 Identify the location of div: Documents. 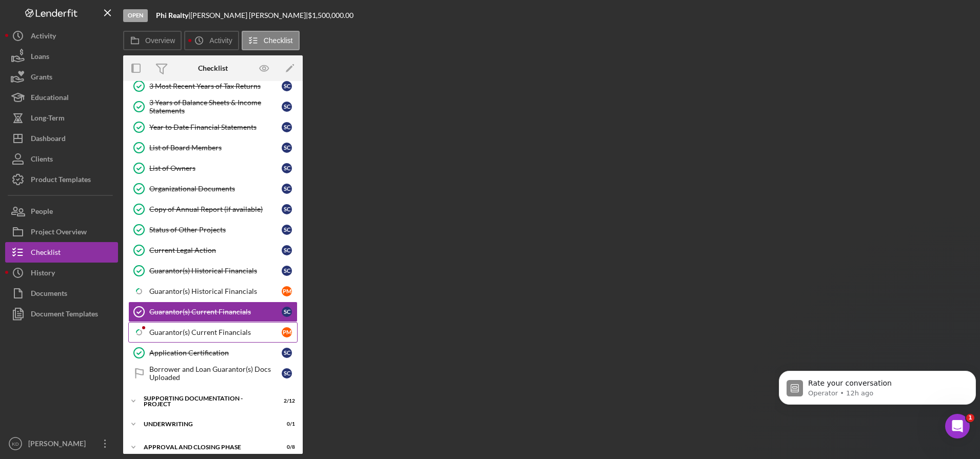
(49, 295).